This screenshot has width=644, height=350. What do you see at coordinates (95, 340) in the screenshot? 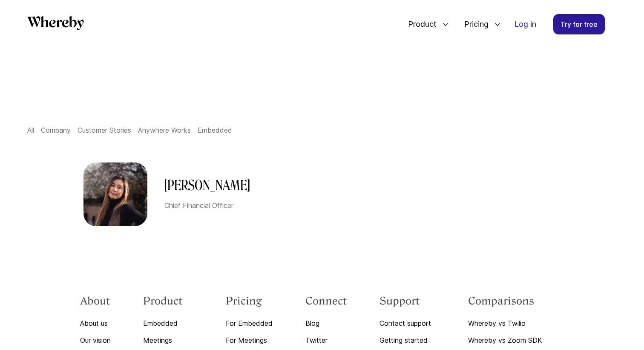
I see `a: Our vision` at bounding box center [95, 340].